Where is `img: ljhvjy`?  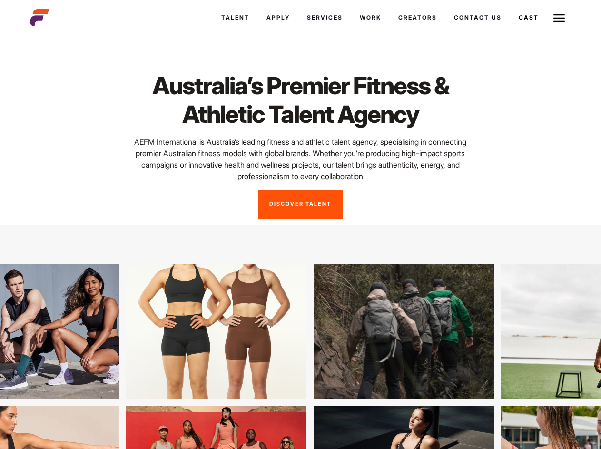
img: ljhvjy is located at coordinates (373, 331).